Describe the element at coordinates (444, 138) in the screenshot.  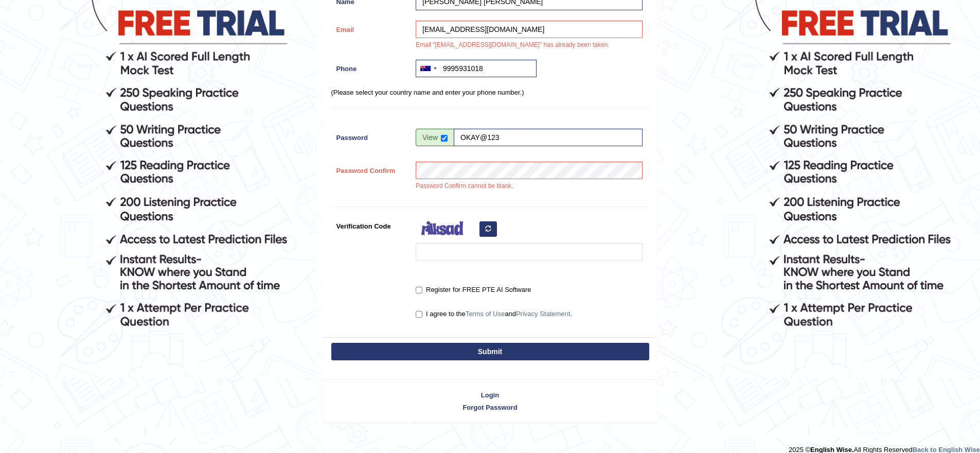
I see `input: Show/Hide Password` at that location.